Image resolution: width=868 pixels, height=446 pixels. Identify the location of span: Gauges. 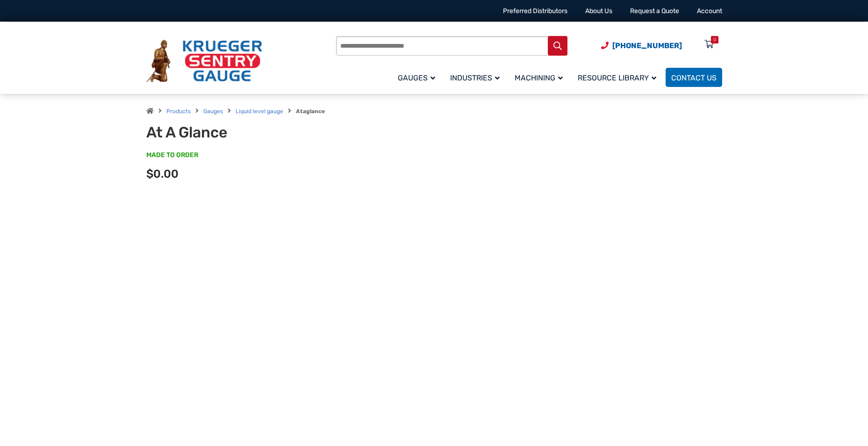
(416, 78).